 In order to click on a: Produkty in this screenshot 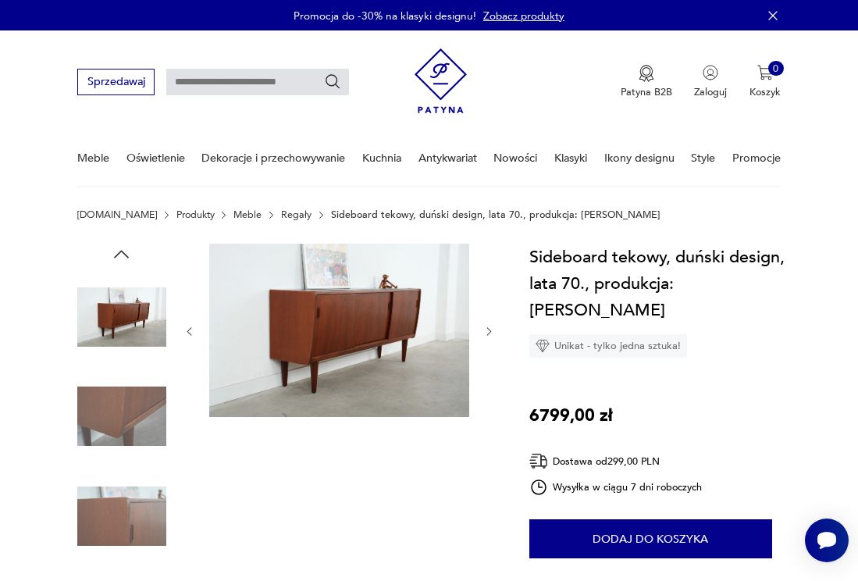, I will do `click(195, 215)`.